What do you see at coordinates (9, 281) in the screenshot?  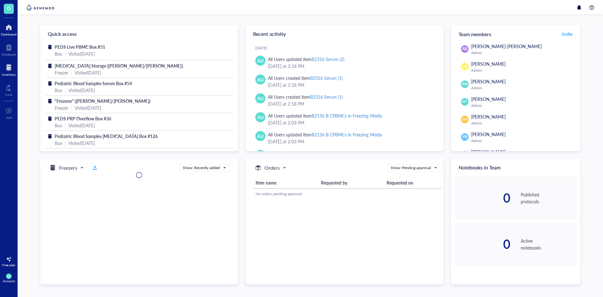 I see `div: Account` at bounding box center [9, 281].